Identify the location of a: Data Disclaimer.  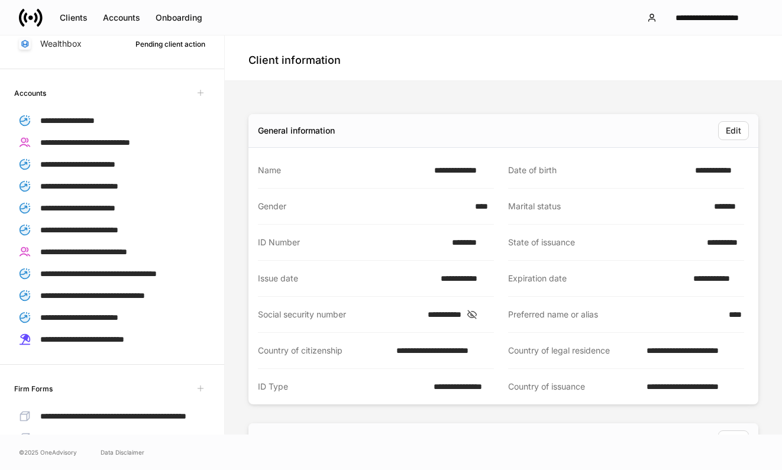
(122, 452).